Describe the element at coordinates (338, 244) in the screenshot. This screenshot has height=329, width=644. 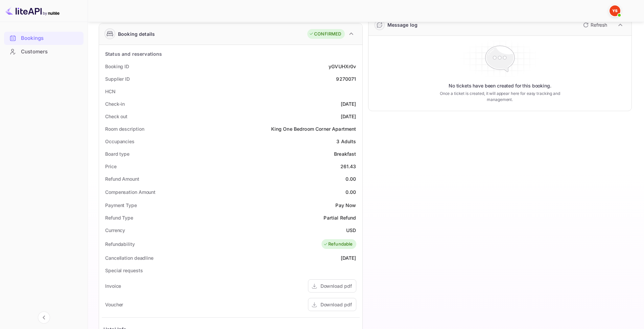
I see `div: Refundable` at that location.